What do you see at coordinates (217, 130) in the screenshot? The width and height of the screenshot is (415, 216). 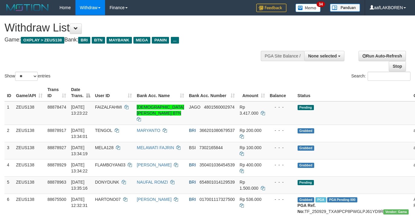 I see `span: Copy 366201080679537 to clipboard` at bounding box center [217, 130].